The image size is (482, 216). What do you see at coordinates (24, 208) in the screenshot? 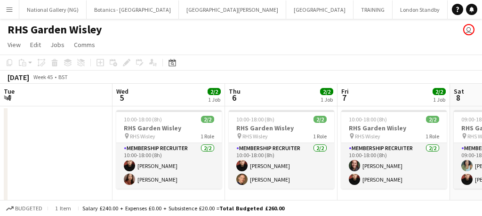
I see `button: Budgeted` at bounding box center [24, 208].